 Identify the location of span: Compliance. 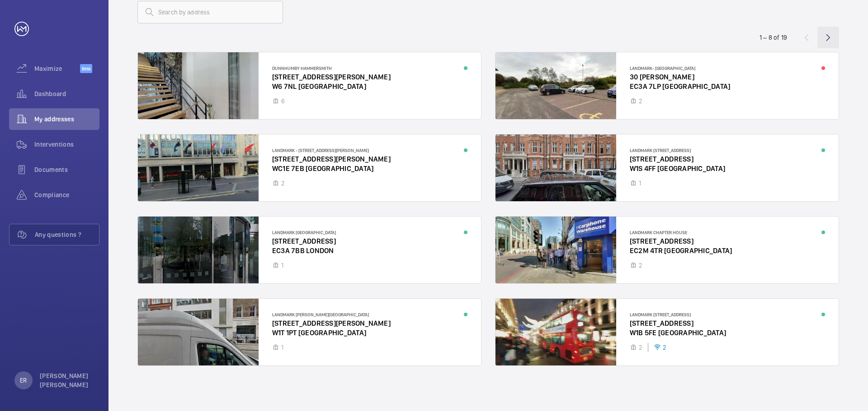
(67, 195).